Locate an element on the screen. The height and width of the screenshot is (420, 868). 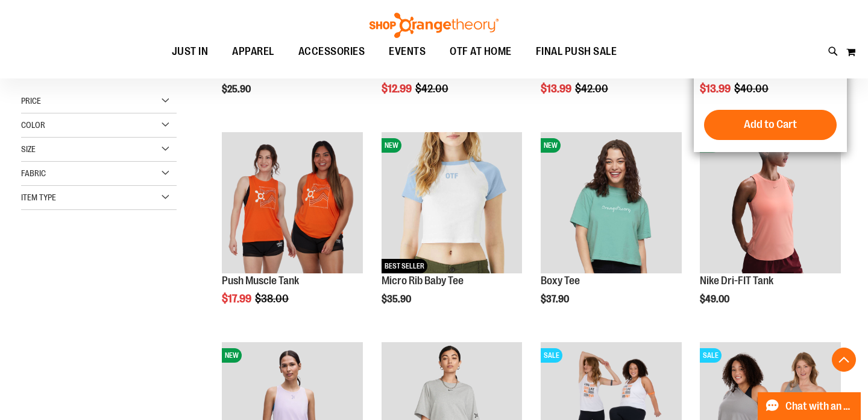
span: EVENTS is located at coordinates (407, 51).